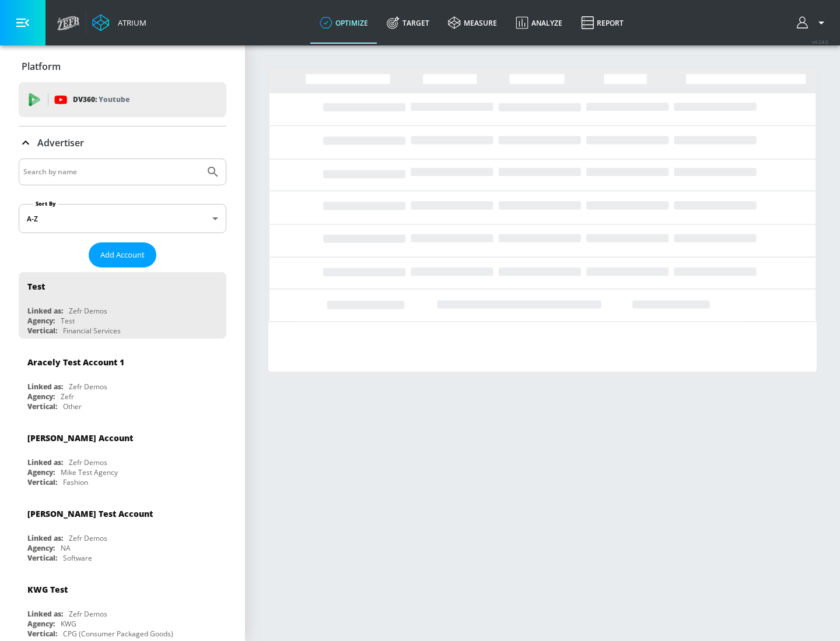 This screenshot has width=840, height=641. What do you see at coordinates (123, 99) in the screenshot?
I see `div: DV360: Youtube` at bounding box center [123, 99].